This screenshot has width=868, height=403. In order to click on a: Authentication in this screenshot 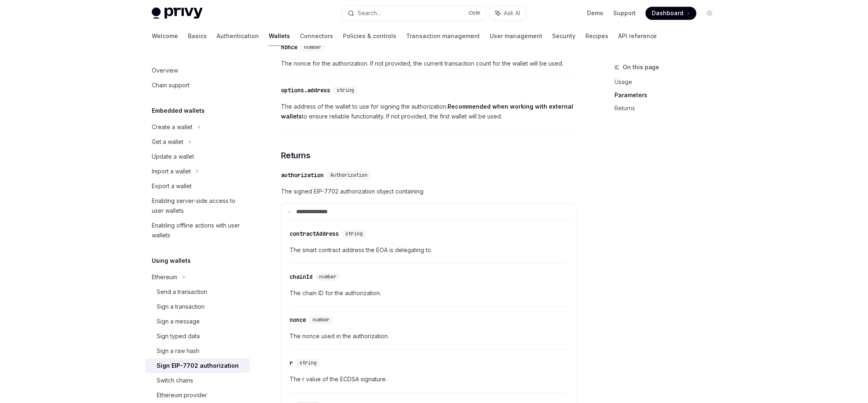, I will do `click(237, 36)`.